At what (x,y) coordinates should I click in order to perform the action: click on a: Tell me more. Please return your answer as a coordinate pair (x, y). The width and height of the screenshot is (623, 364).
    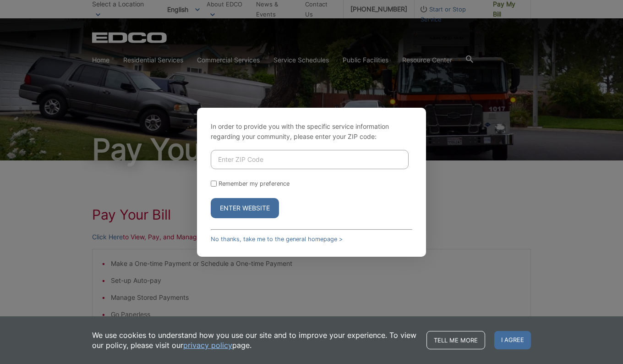
    Looking at the image, I should click on (455, 340).